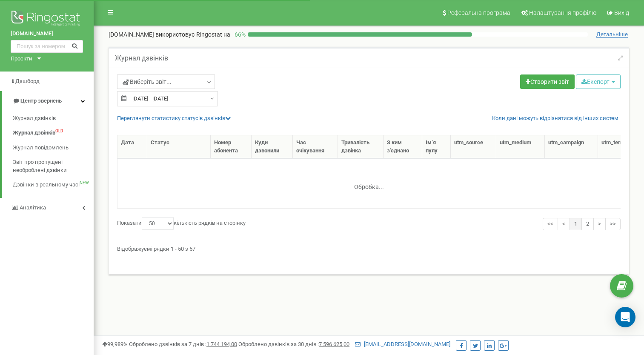 This screenshot has width=644, height=355. What do you see at coordinates (402, 147) in the screenshot?
I see `th: З ким з'єднано` at bounding box center [402, 147].